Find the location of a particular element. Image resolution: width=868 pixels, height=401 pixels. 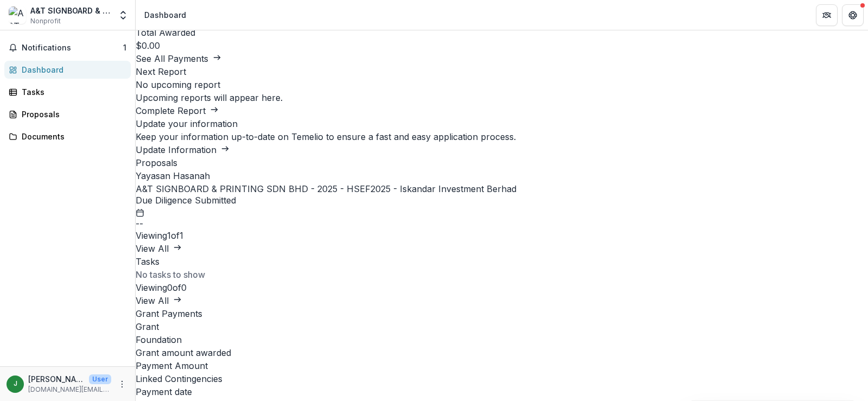

button: Open entity switcher is located at coordinates (123, 15).